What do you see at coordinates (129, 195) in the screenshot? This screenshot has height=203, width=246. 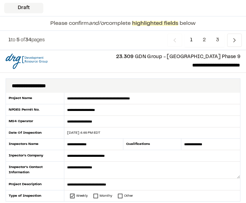 I see `div: Other` at bounding box center [129, 195].